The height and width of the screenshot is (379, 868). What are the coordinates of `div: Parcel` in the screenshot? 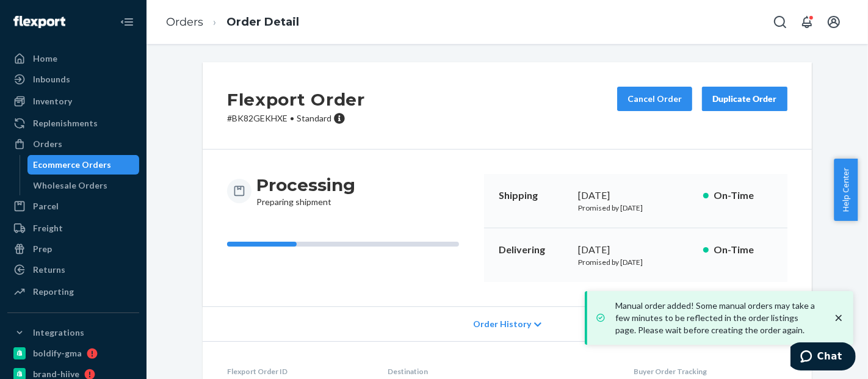 It's located at (46, 206).